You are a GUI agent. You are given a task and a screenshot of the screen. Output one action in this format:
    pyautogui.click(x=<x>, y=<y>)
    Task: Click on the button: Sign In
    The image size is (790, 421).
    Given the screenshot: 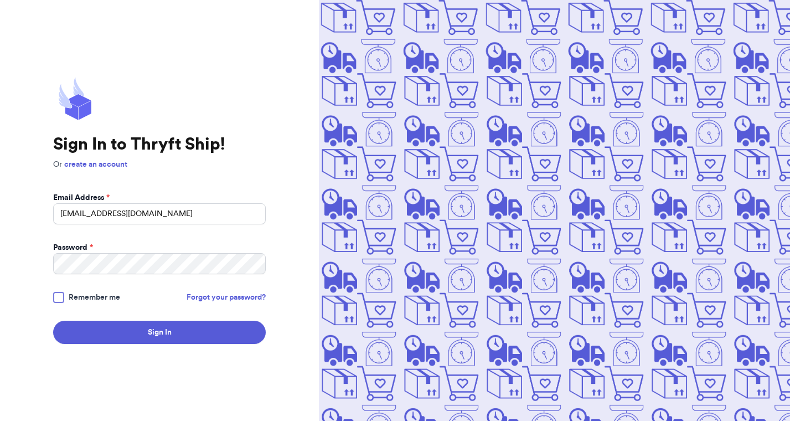 What is the action you would take?
    pyautogui.click(x=160, y=332)
    